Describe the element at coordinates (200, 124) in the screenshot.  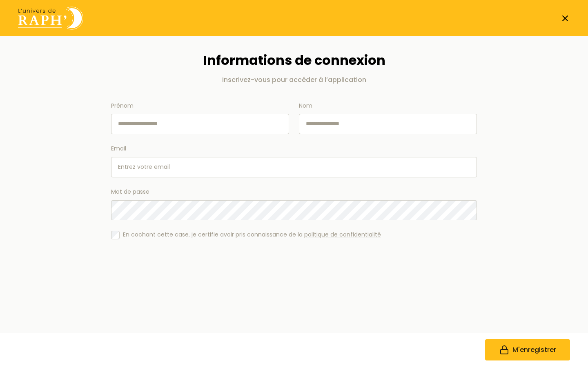
I see `input: Prénom` at that location.